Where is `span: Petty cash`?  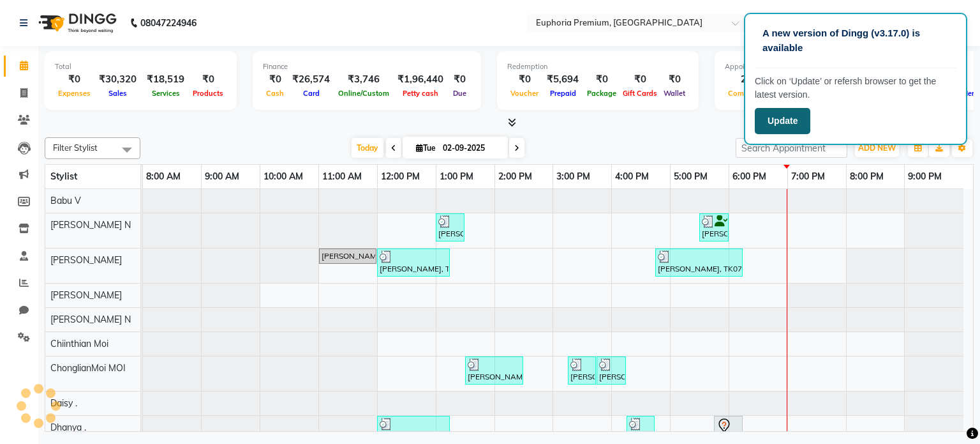
span: Petty cash is located at coordinates (421, 93).